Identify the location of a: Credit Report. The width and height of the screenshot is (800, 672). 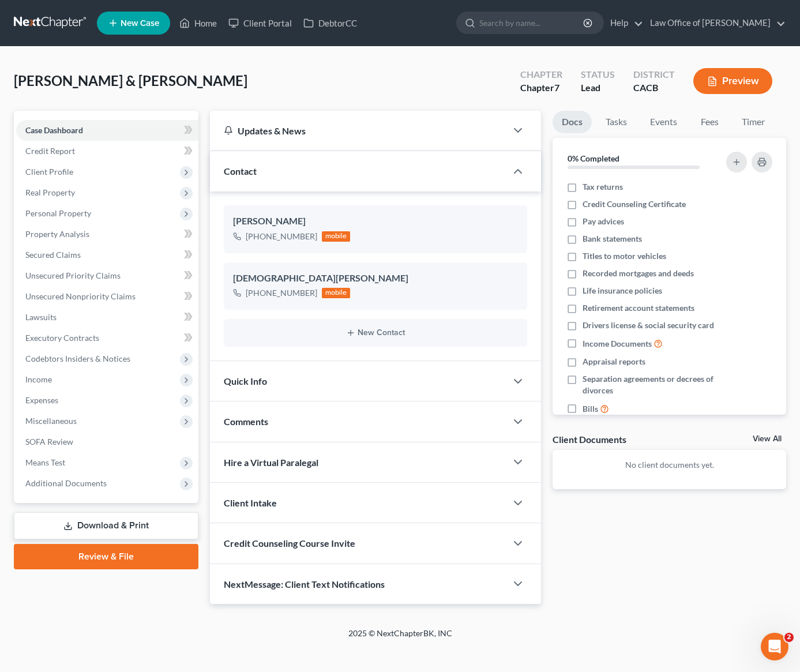
(107, 151).